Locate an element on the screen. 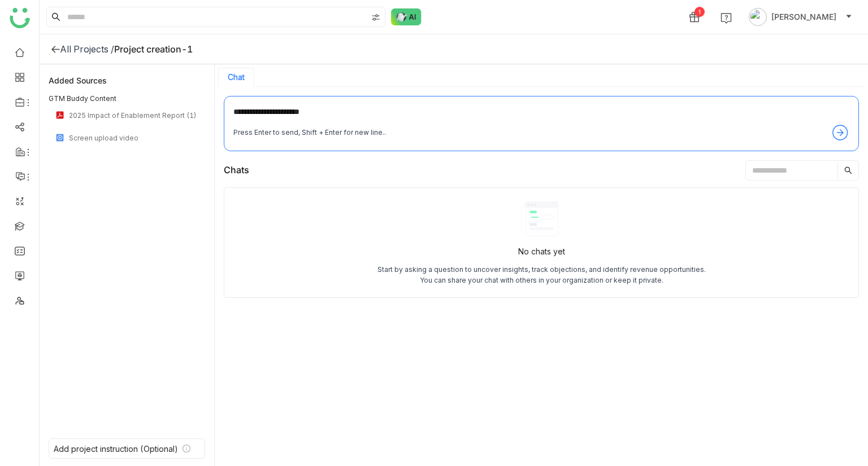 This screenshot has height=466, width=868. div: GTM Buddy Content is located at coordinates (127, 99).